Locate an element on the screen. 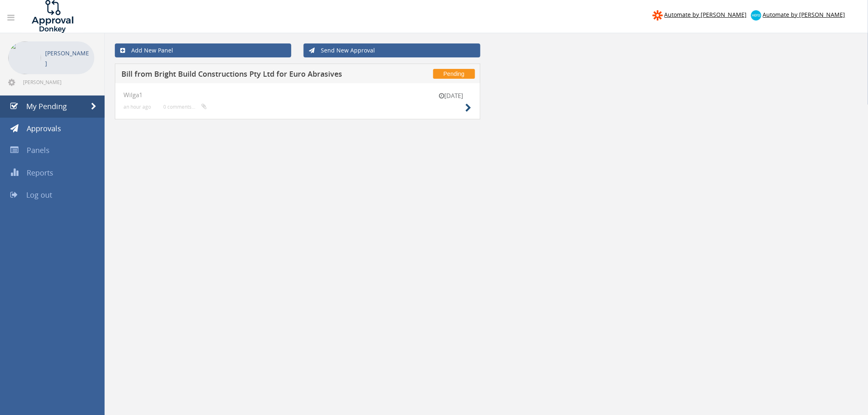 This screenshot has width=868, height=415. span: Reports is located at coordinates (40, 173).